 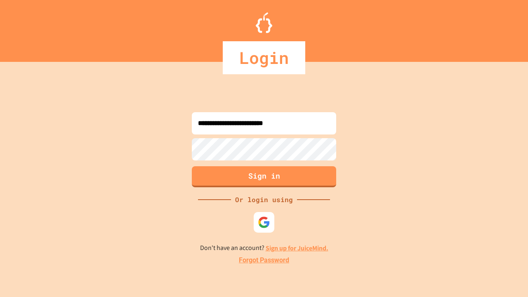 What do you see at coordinates (297, 248) in the screenshot?
I see `a: Sign up for JuiceMind.` at bounding box center [297, 248].